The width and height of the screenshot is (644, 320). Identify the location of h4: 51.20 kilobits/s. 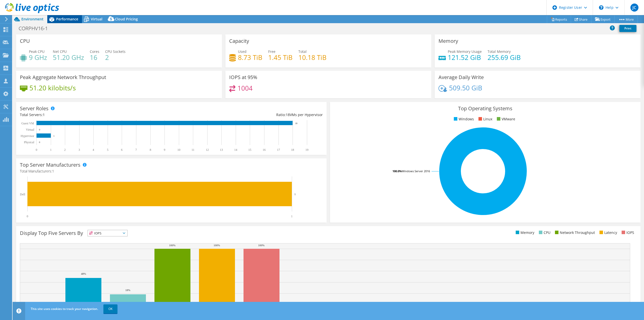
(53, 88).